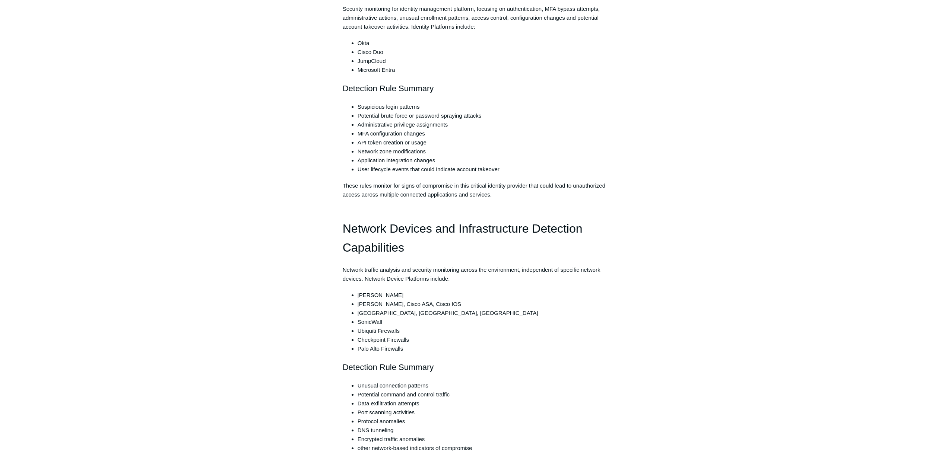 This screenshot has height=453, width=948. Describe the element at coordinates (482, 125) in the screenshot. I see `li: Administrative privilege assignments` at that location.